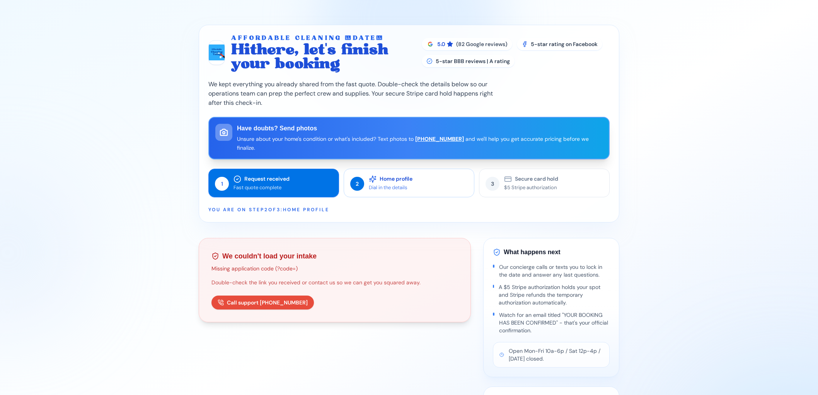  I want to click on p: Double-check the link you received or contact us so we can get you squared away., so click(335, 282).